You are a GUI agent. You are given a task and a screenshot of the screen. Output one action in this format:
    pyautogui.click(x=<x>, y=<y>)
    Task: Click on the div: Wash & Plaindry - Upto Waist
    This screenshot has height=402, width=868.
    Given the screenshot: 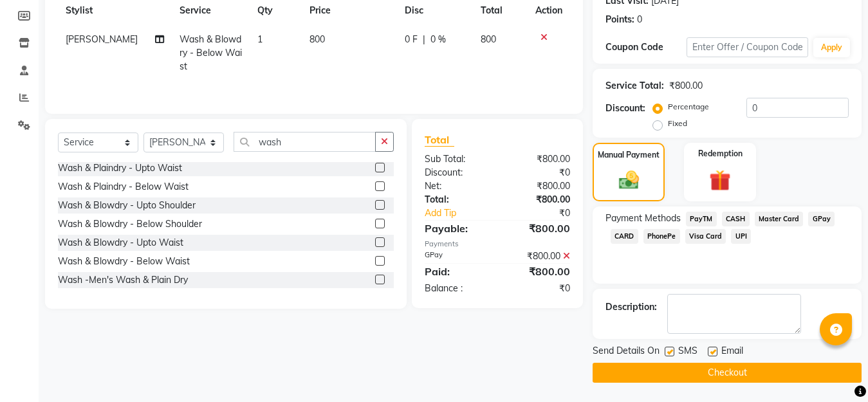 What is the action you would take?
    pyautogui.click(x=120, y=168)
    